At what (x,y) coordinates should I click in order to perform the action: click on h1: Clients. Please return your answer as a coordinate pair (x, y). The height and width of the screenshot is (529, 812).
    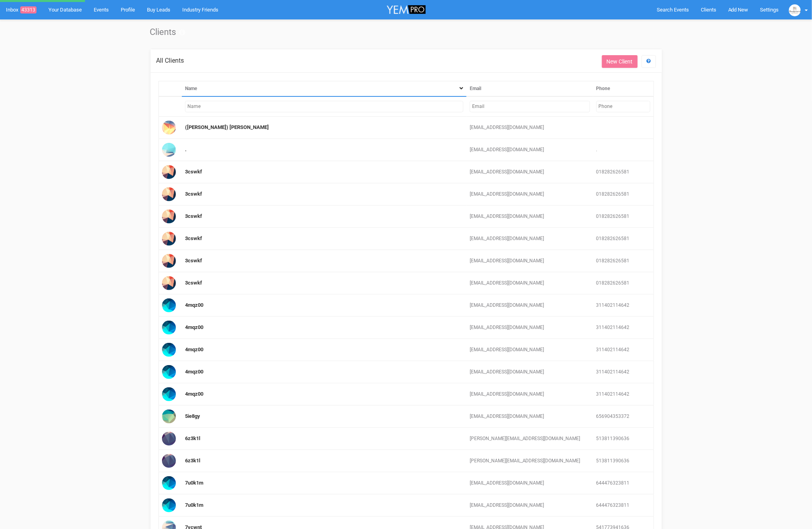
    Looking at the image, I should click on (406, 32).